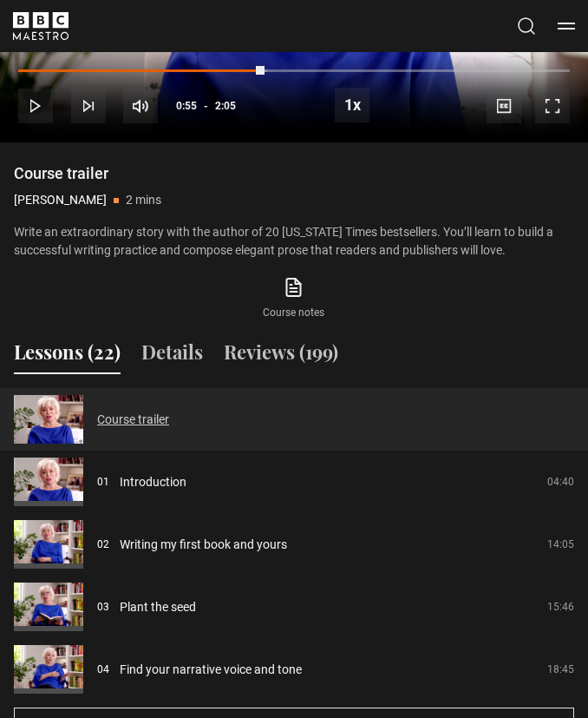  Describe the element at coordinates (88, 106) in the screenshot. I see `button: Next Lesson` at that location.